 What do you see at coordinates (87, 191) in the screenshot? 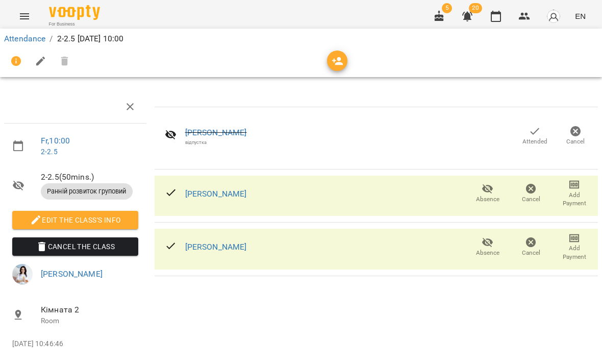
I see `span: Ранній розвиток груповий` at bounding box center [87, 191].